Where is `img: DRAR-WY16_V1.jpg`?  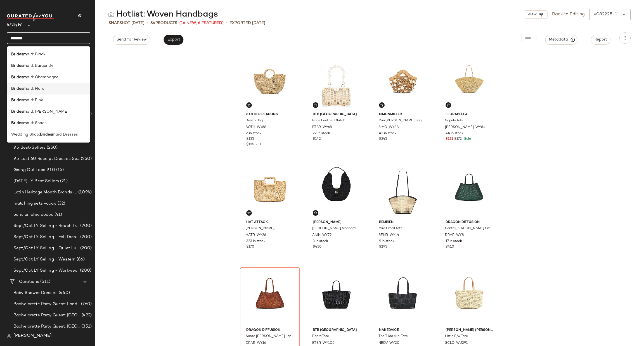
img: DRAR-WY16_V1.jpg is located at coordinates (270, 297).